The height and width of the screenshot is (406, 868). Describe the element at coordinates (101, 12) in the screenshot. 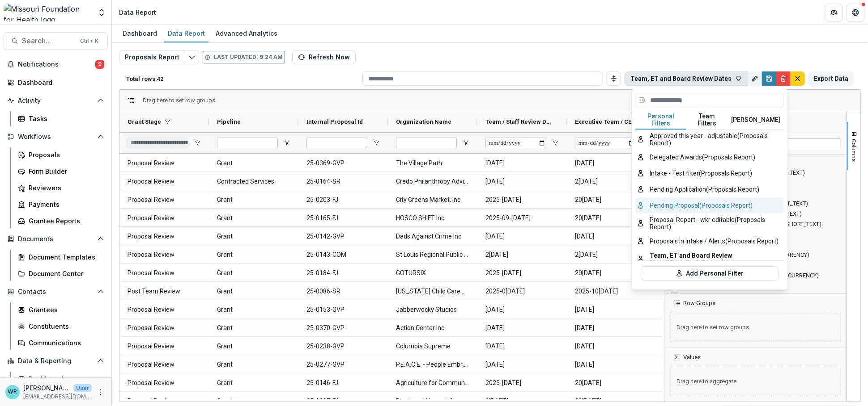

I see `button: Open entity switcher` at that location.